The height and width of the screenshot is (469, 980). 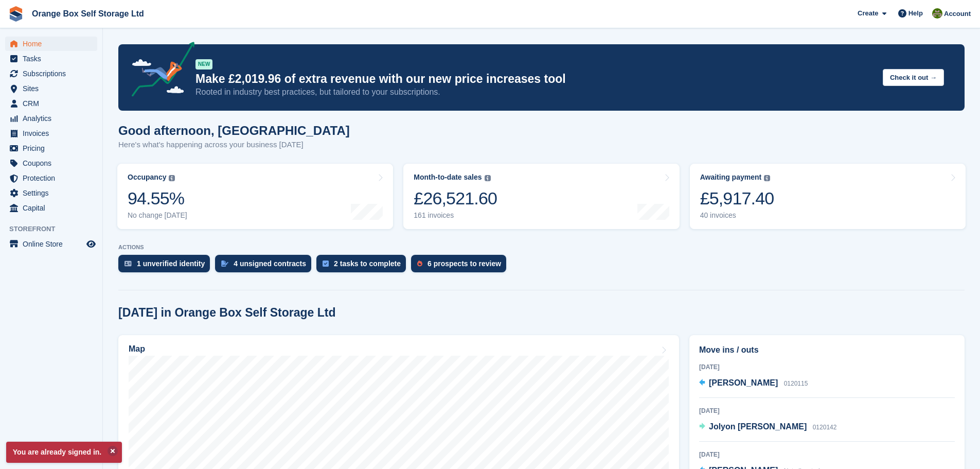 What do you see at coordinates (54, 133) in the screenshot?
I see `span: Invoices` at bounding box center [54, 133].